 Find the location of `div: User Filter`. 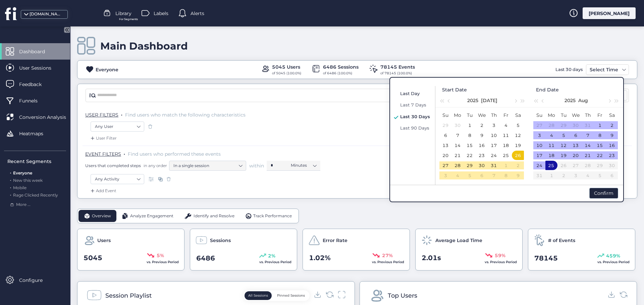

div: User Filter is located at coordinates (103, 138).